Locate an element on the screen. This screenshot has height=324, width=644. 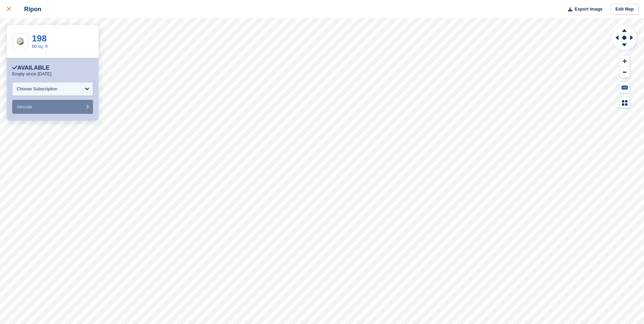
button: Map Legend is located at coordinates (625, 103).